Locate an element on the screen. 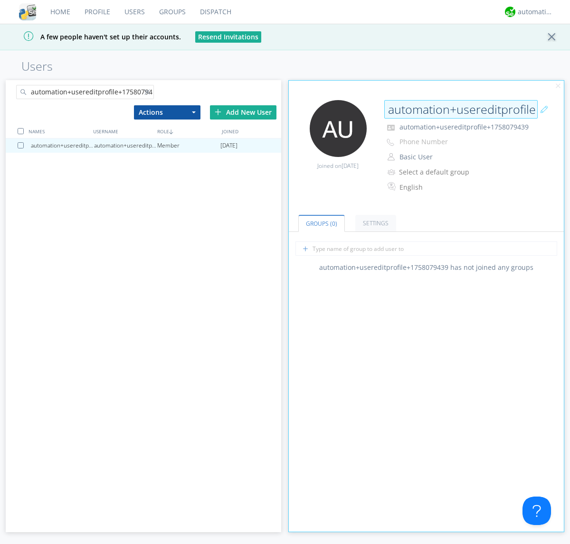 Image resolution: width=570 pixels, height=544 pixels. img: cddb5a64eb264b2086981ab96f4c1ba7 is located at coordinates (28, 12).